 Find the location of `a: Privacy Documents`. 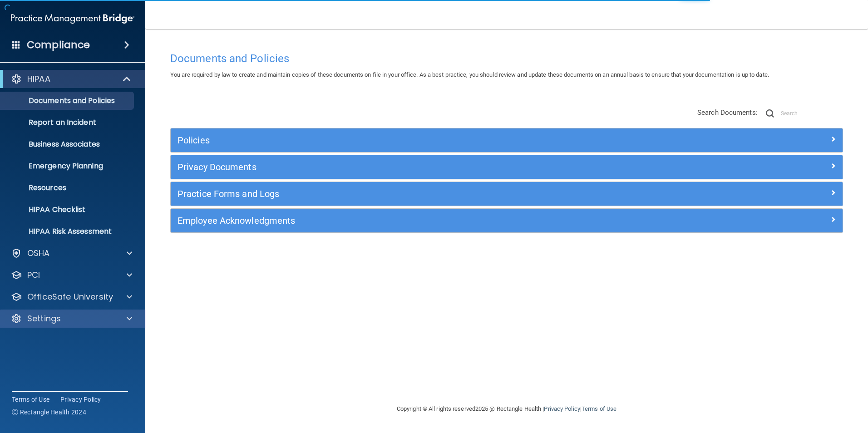

a: Privacy Documents is located at coordinates (506, 167).